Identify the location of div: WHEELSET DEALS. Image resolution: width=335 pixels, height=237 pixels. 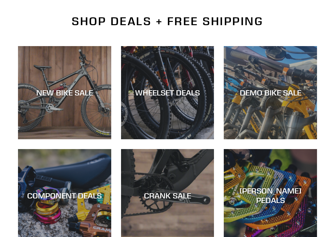
(168, 93).